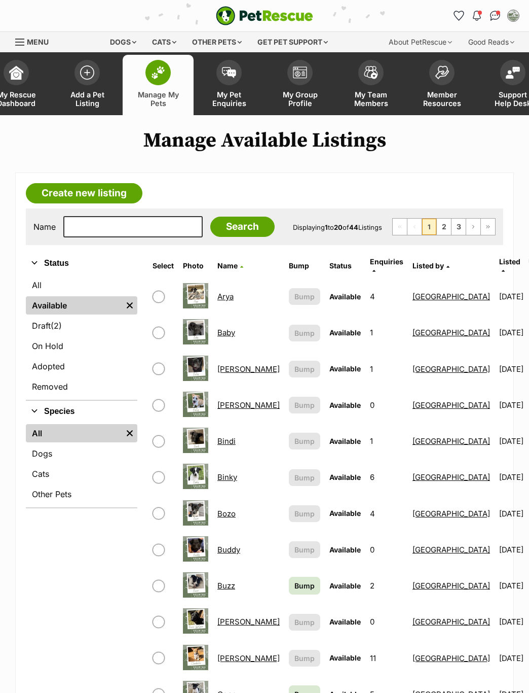  What do you see at coordinates (510, 265) in the screenshot?
I see `a: Listed` at bounding box center [510, 265].